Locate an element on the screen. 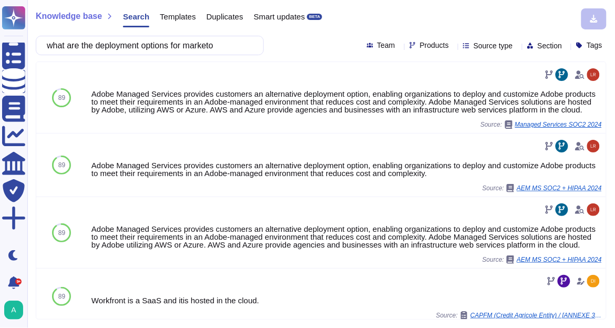 This screenshot has height=328, width=615. button: user is located at coordinates (16, 310).